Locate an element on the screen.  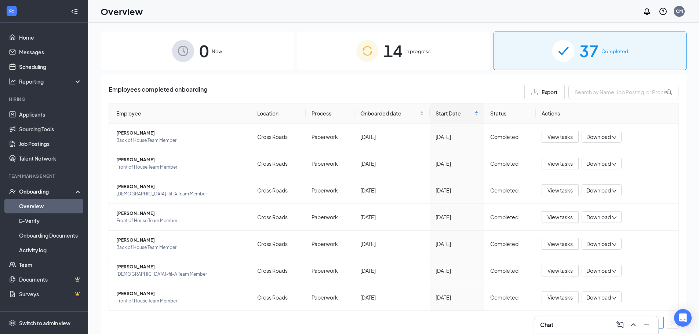
span: Employees completed onboarding is located at coordinates (158, 92).